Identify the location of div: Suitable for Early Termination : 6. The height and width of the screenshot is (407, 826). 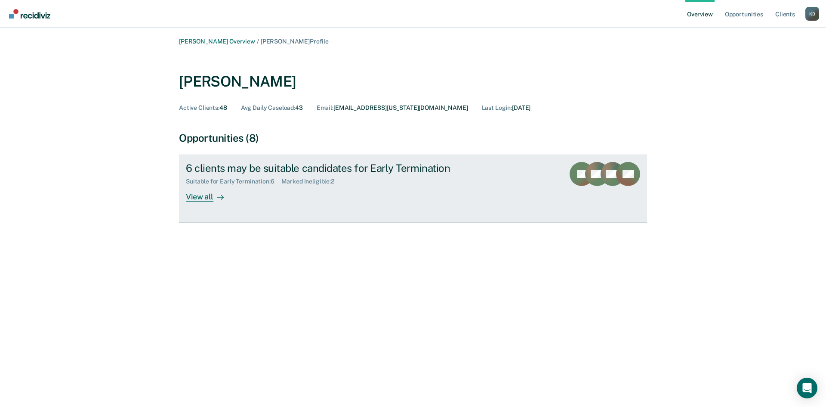
(234, 181).